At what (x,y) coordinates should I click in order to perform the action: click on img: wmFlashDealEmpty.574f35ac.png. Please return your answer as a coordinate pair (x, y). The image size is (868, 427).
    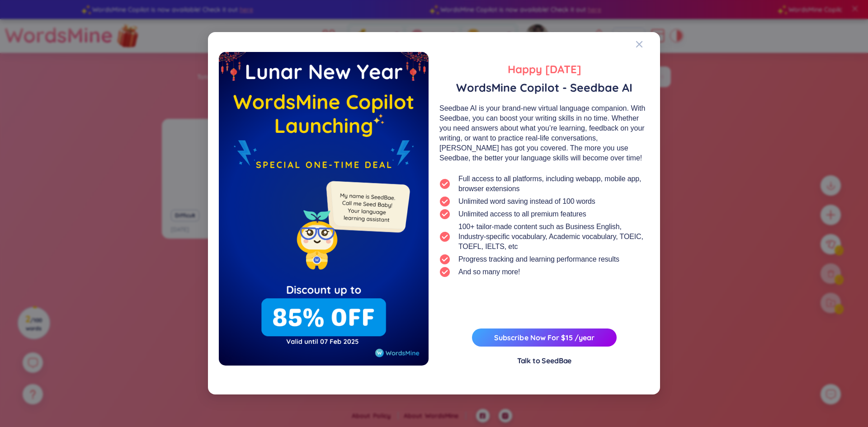
    Looking at the image, I should click on (324, 209).